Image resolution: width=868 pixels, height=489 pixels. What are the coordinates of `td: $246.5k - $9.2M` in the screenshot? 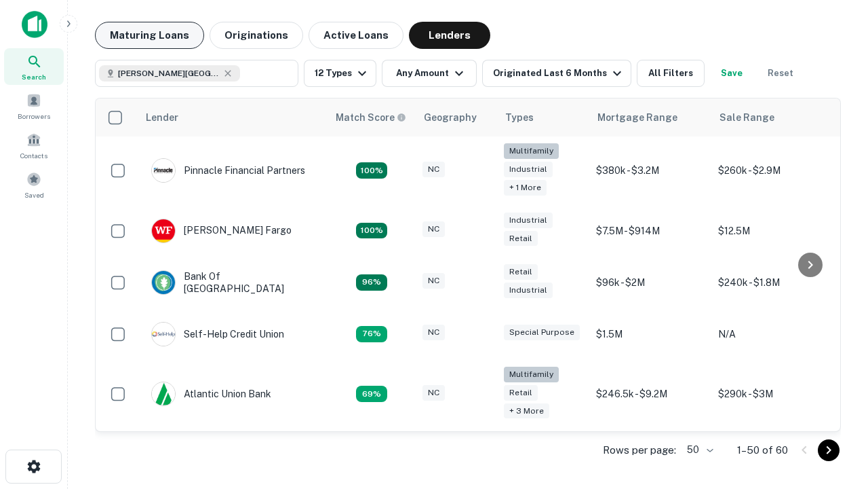 It's located at (650, 393).